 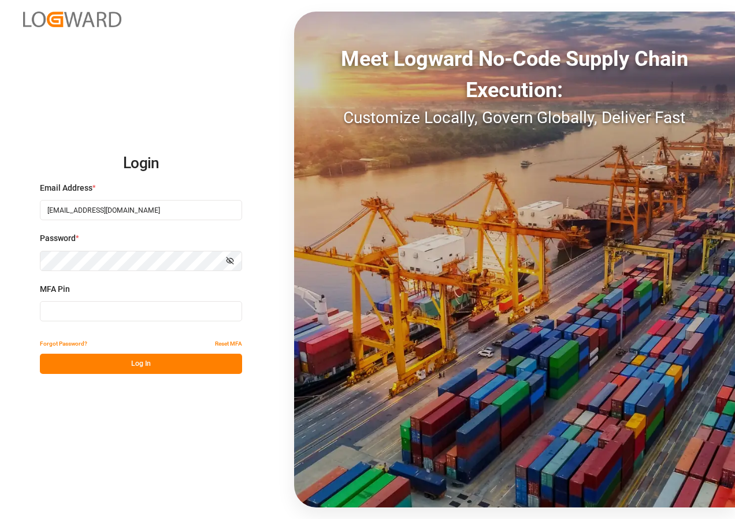 I want to click on span: Email Address, so click(x=66, y=188).